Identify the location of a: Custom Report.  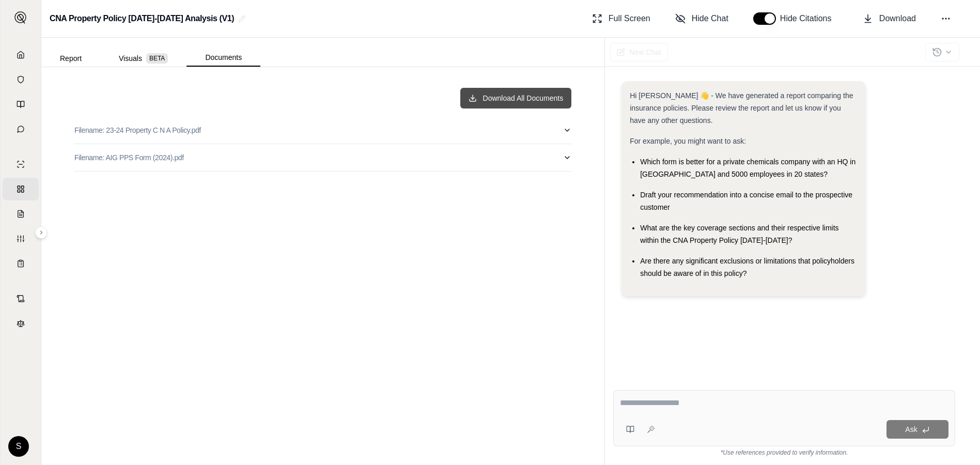
(20, 239).